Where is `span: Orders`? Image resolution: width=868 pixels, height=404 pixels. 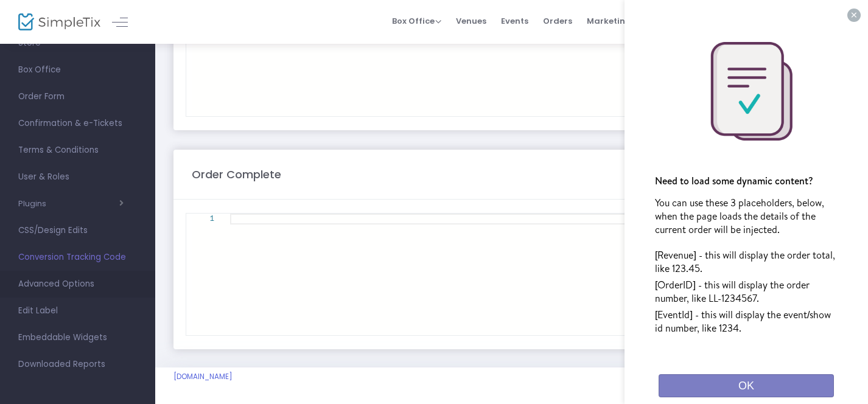
span: Orders is located at coordinates (557, 20).